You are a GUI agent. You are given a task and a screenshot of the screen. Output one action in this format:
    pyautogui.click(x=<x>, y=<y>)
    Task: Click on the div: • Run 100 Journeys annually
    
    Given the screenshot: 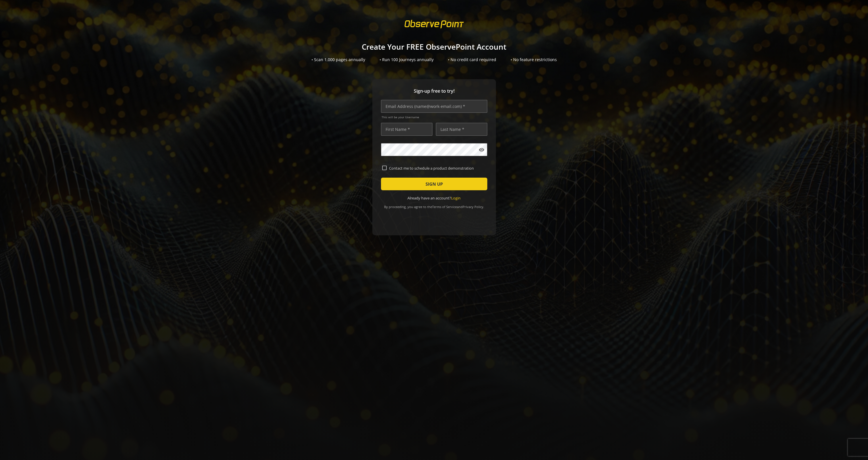 What is the action you would take?
    pyautogui.click(x=406, y=60)
    